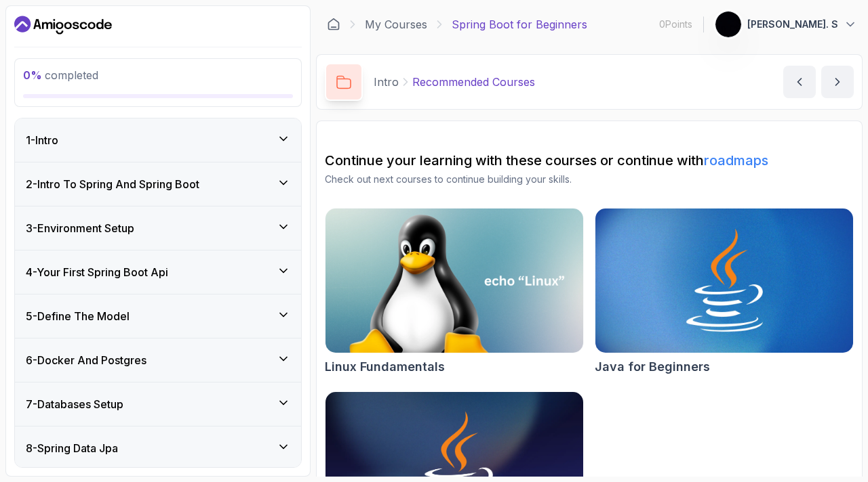 Image resolution: width=868 pixels, height=482 pixels. Describe the element at coordinates (158, 272) in the screenshot. I see `button: 4-Your First Spring Boot Api` at that location.